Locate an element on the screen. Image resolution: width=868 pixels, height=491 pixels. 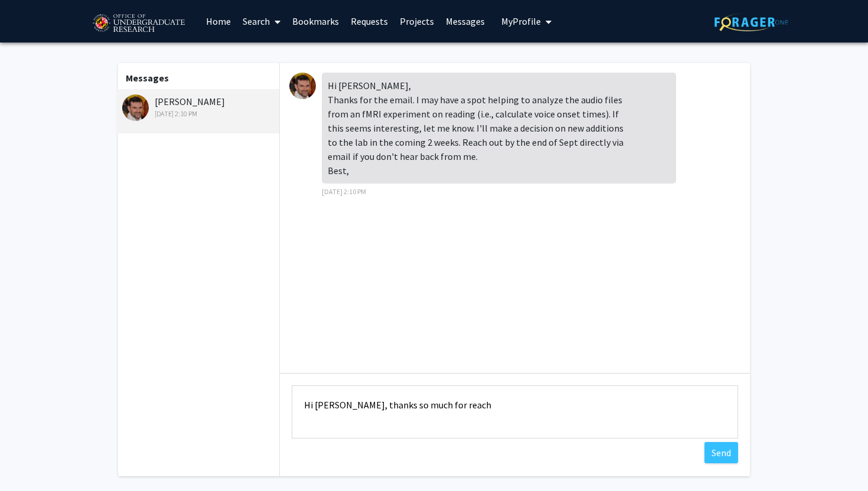
a: Requests is located at coordinates (369, 21).